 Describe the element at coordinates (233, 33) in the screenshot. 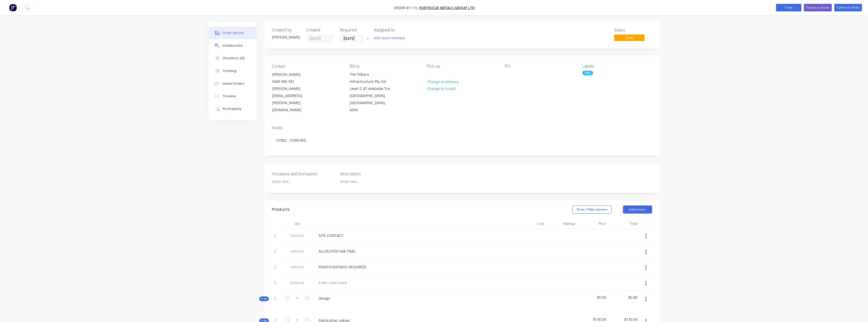

I see `div: Order details` at that location.